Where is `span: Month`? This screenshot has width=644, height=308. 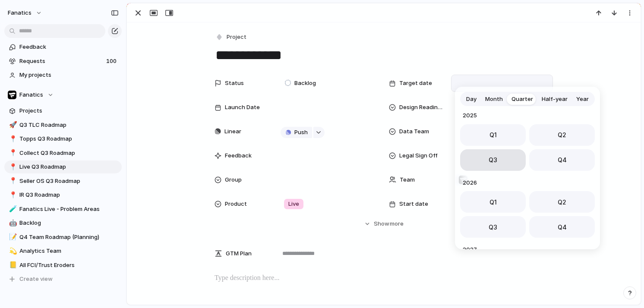
span: Month is located at coordinates (493, 99).